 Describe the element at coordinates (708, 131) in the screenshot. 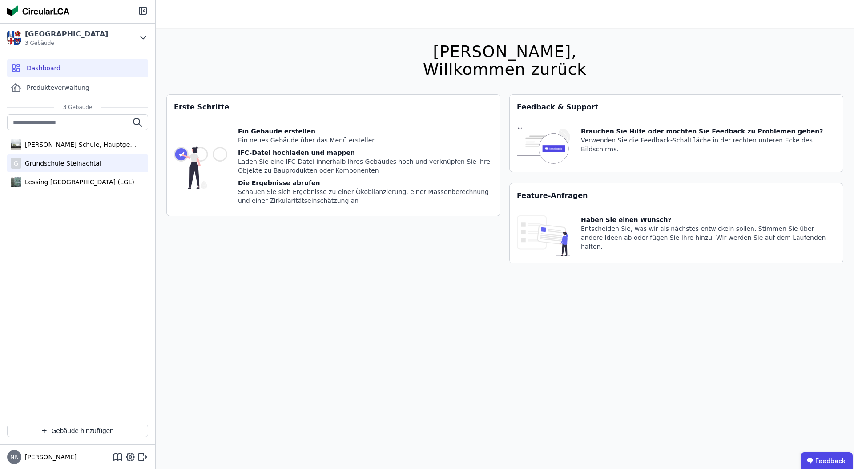

I see `div: Brauchen Sie Hilfe oder möchten Sie Feedback zu Problemen geben?` at that location.